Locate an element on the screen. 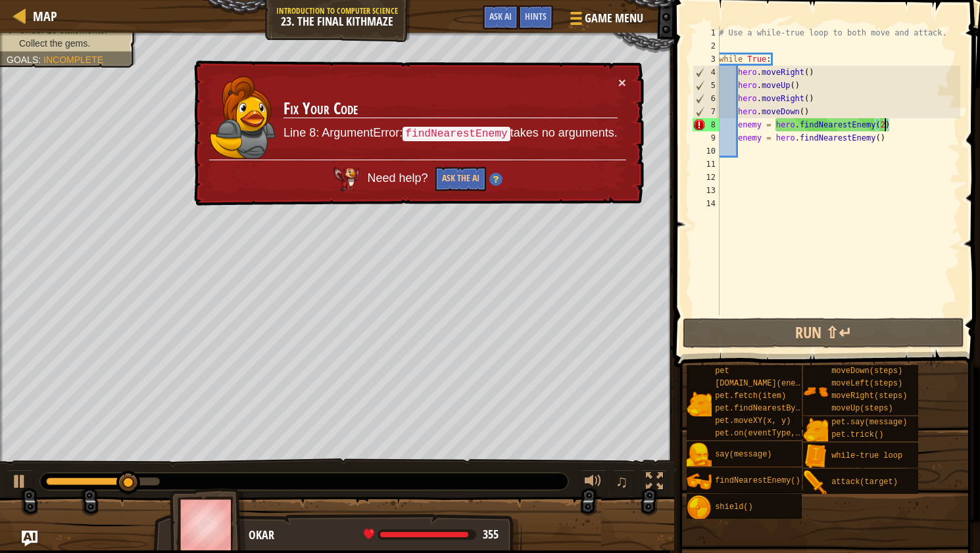 This screenshot has height=553, width=980. span: 355 is located at coordinates (491, 535).